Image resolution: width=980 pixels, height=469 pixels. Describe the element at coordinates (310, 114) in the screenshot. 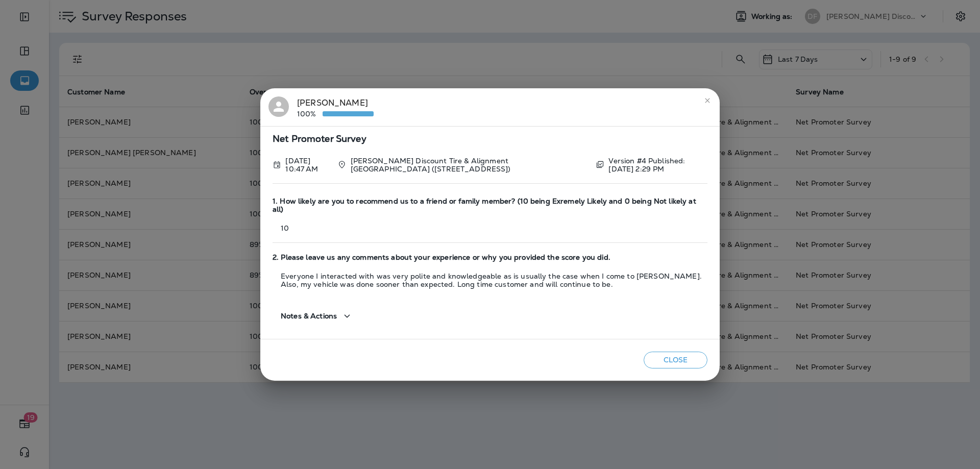

I see `p: 100%` at that location.